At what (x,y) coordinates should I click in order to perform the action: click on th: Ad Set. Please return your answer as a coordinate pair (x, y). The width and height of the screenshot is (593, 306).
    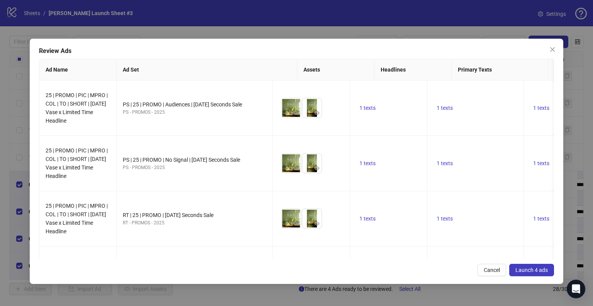
    Looking at the image, I should click on (207, 70).